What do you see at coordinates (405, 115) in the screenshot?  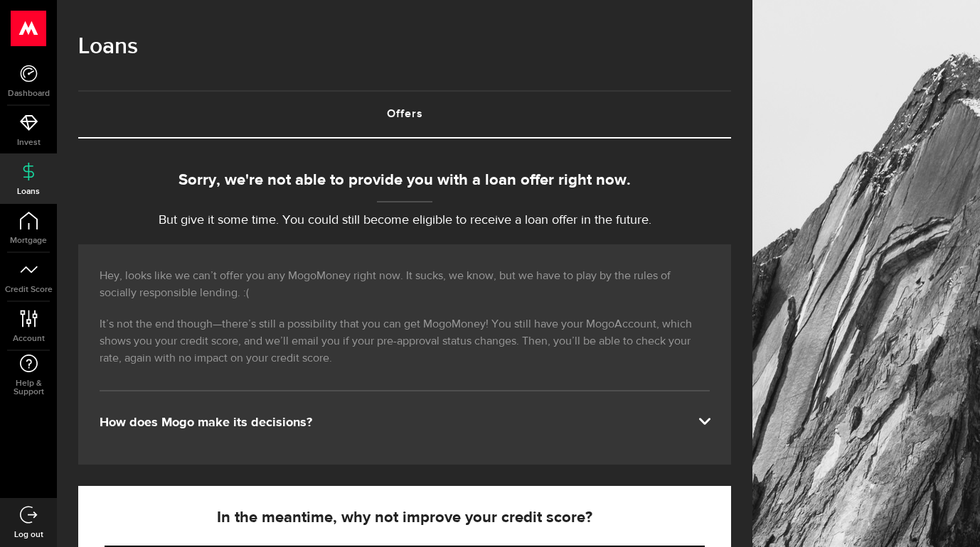 I see `ul: Tabs Navigation` at bounding box center [405, 115].